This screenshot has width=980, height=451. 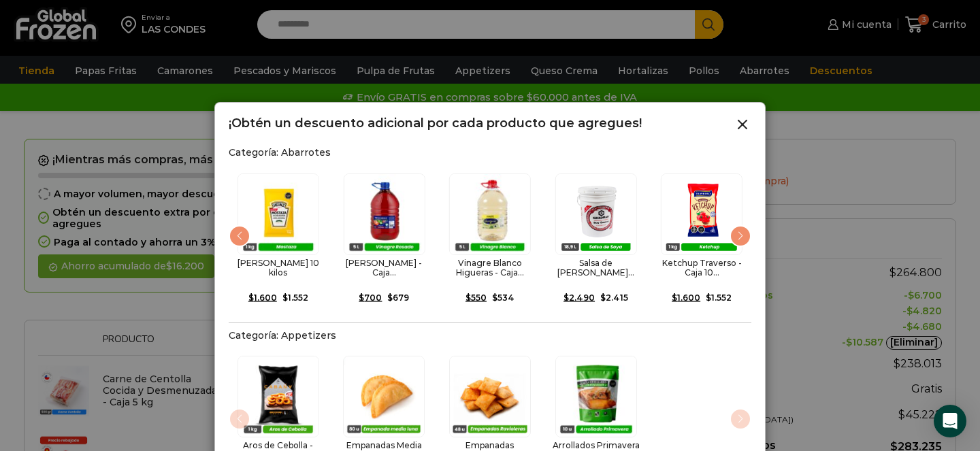 I want to click on bdi: 534, so click(x=503, y=297).